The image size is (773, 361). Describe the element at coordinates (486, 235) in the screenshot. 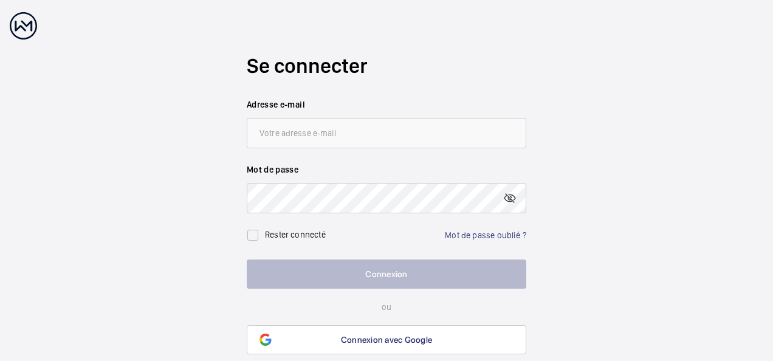

I see `a: Mot de passe oublié ?` at that location.